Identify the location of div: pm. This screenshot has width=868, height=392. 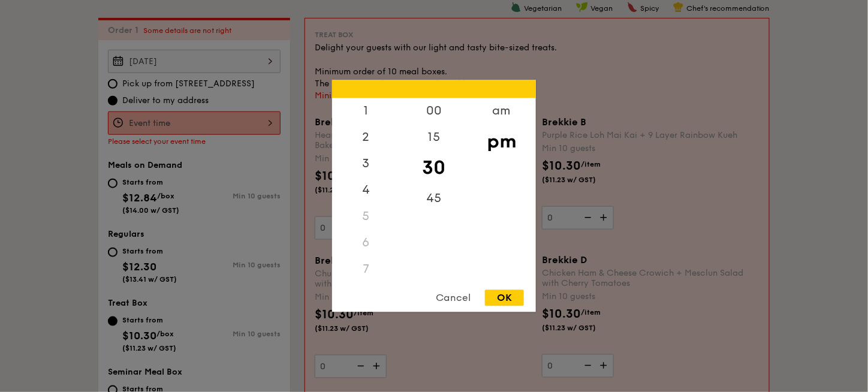
(501, 142).